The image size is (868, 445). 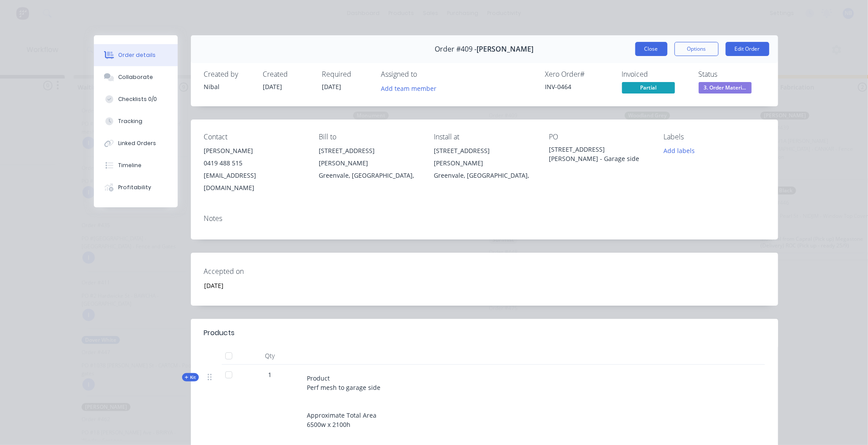 I want to click on button: 3. Order Materi..., so click(x=726, y=89).